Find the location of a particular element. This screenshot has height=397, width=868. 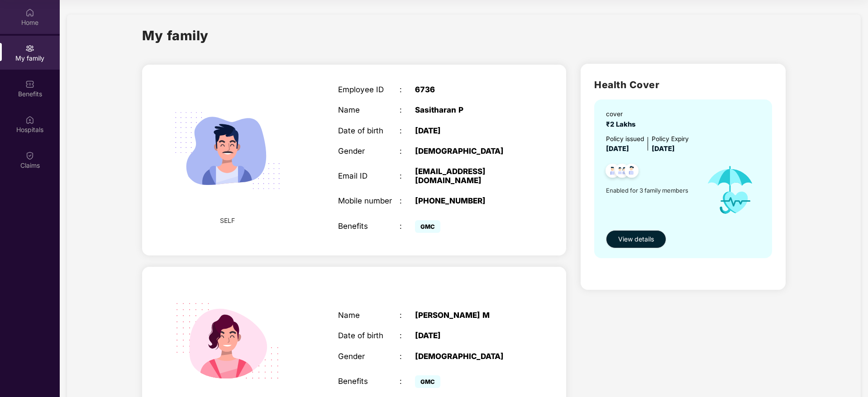

div: Sasitharan P is located at coordinates (468, 110).